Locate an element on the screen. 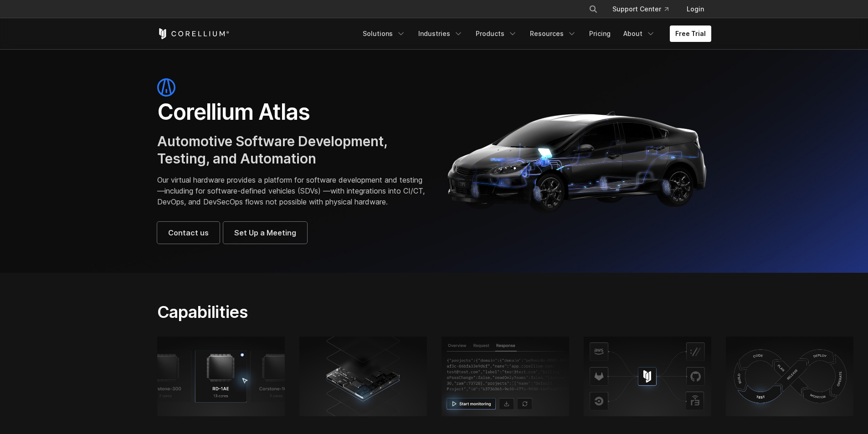 This screenshot has height=434, width=868. a: Contact us is located at coordinates (188, 233).